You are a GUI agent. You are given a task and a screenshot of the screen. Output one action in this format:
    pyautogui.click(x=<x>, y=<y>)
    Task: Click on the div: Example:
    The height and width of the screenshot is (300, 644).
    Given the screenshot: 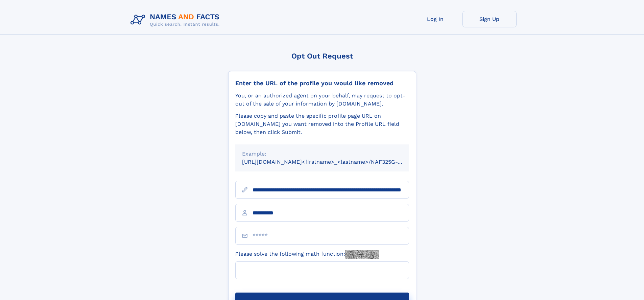 What is the action you would take?
    pyautogui.click(x=322, y=154)
    